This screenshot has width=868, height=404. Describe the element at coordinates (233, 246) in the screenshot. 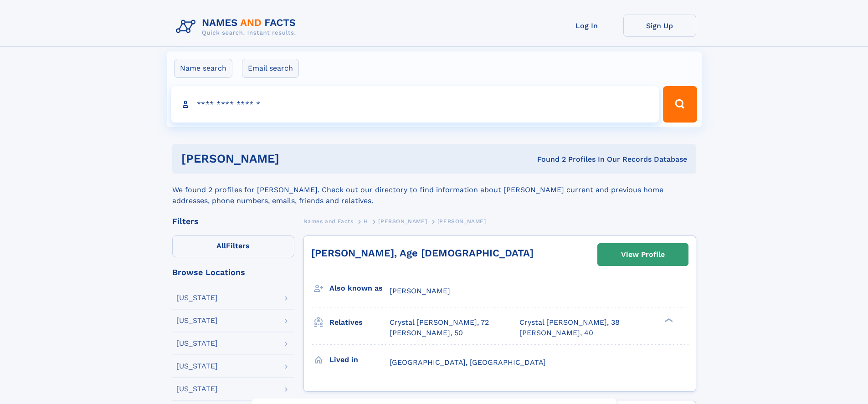

I see `label: Filters` at that location.